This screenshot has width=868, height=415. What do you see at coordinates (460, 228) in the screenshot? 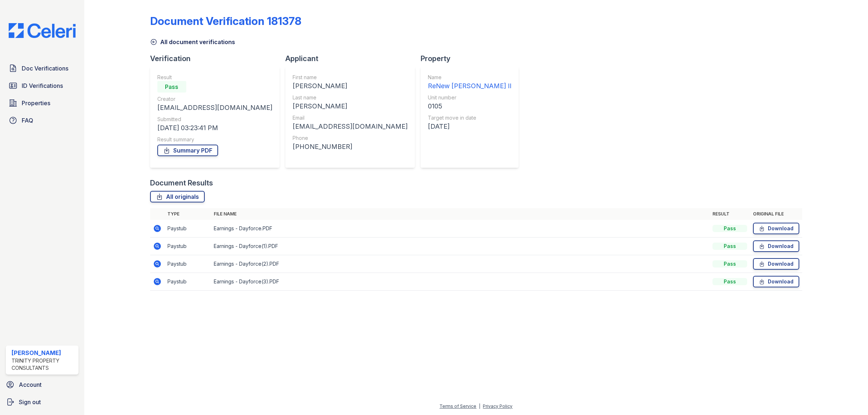
I see `td: Earnings - Dayforce.PDF` at bounding box center [460, 228].